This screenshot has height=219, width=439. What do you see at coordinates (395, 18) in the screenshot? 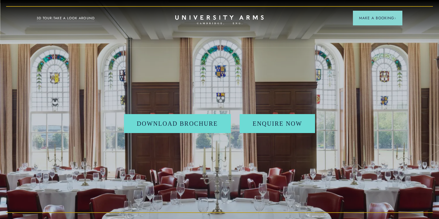
I see `img: Arrow icon` at bounding box center [395, 18].